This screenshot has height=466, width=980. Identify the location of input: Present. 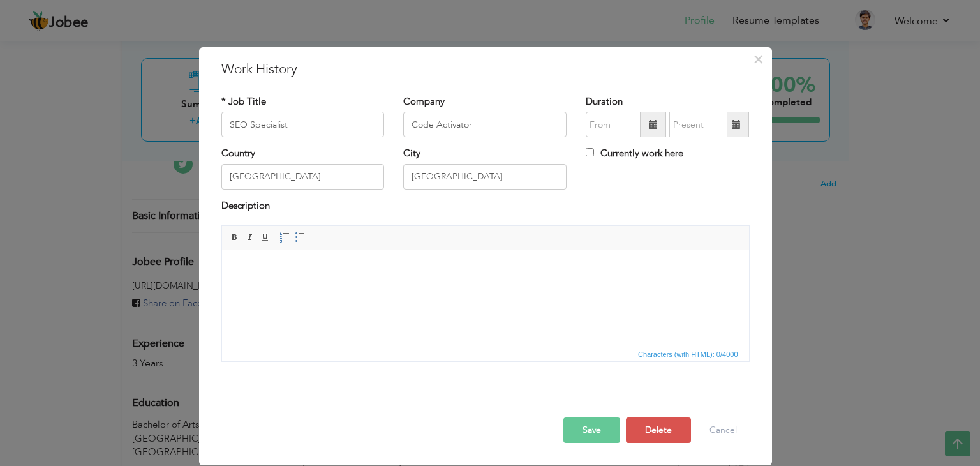
(698, 125).